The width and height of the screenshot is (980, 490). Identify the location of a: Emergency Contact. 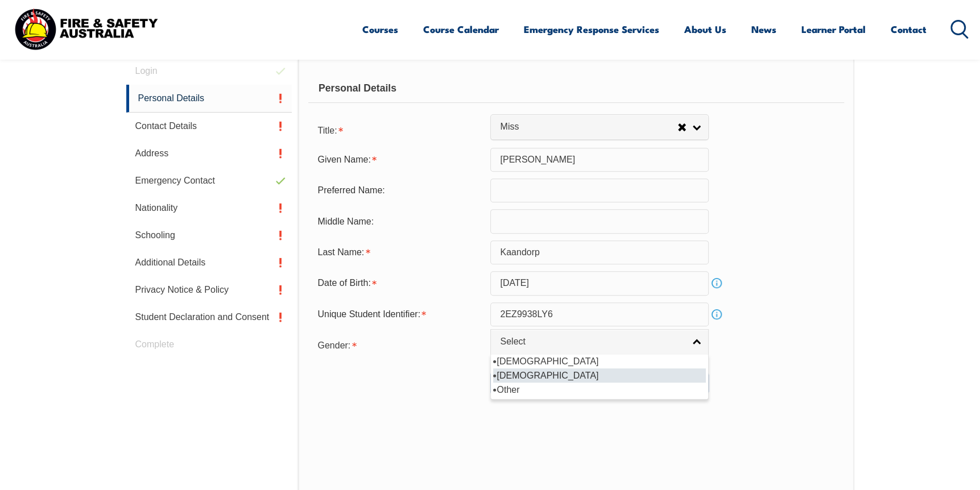
(209, 181).